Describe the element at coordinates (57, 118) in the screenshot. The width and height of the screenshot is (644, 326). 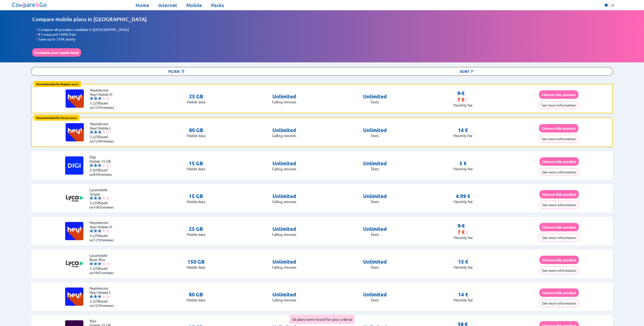
I see `b: Recommended for Heavy users` at that location.